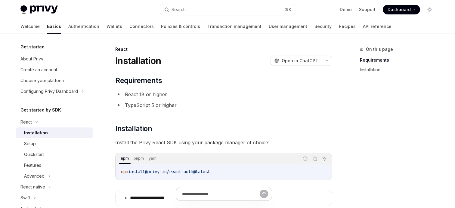  Describe the element at coordinates (54, 27) in the screenshot. I see `a: Basics` at that location.